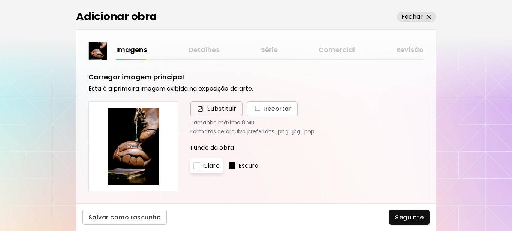 Image resolution: width=512 pixels, height=231 pixels. What do you see at coordinates (307, 132) in the screenshot?
I see `p: Formatos de arquivo preferidos: .png, .jpg, .pnp` at bounding box center [307, 132].